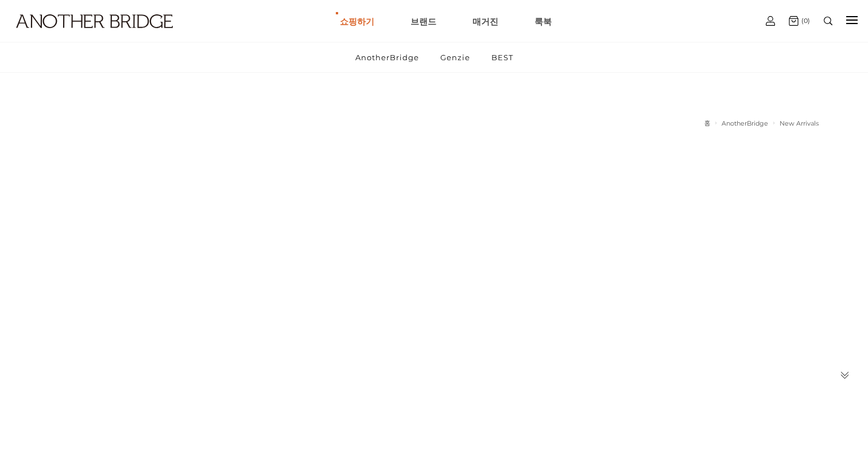 This screenshot has width=868, height=472. What do you see at coordinates (827, 20) in the screenshot?
I see `img: search` at bounding box center [827, 20].